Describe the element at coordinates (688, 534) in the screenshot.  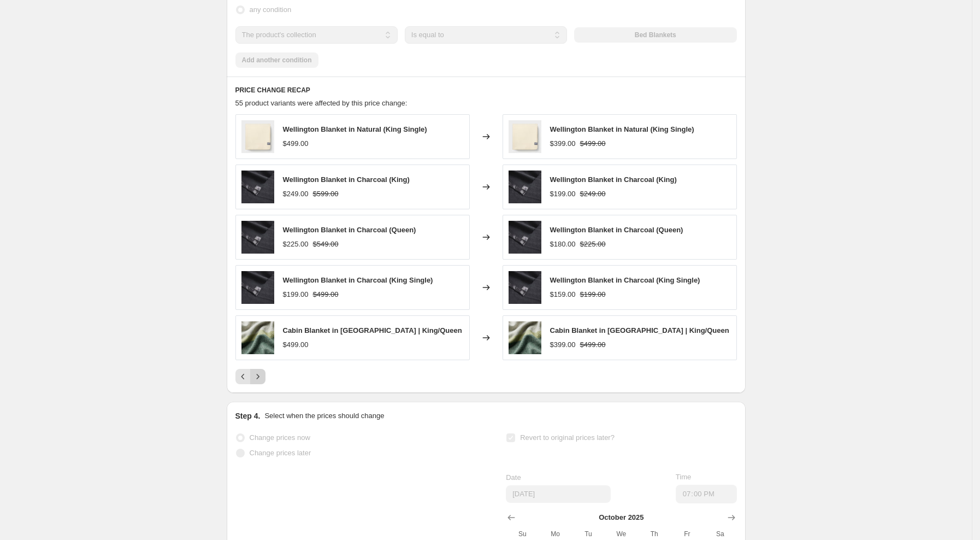
I see `span: Fr` at that location.